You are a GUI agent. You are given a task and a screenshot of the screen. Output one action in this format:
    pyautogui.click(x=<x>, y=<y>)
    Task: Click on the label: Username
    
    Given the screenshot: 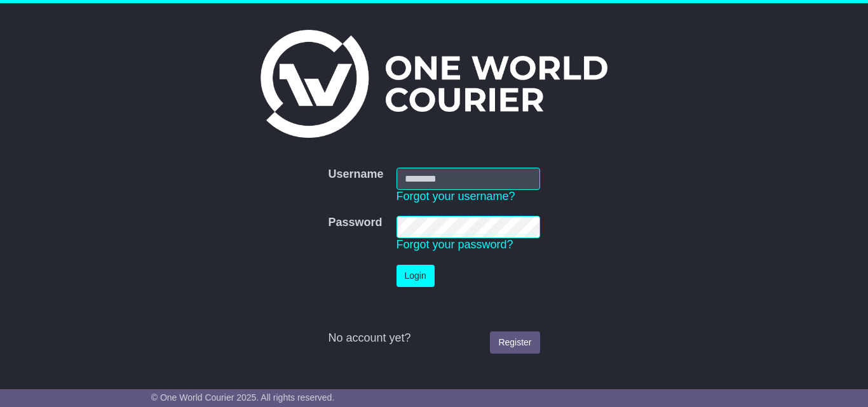 What is the action you would take?
    pyautogui.click(x=356, y=175)
    